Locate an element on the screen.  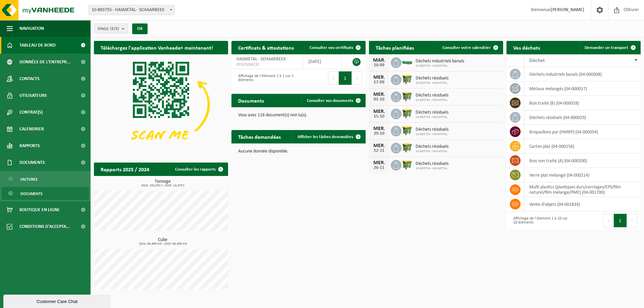
span: Consulter votre calendrier is located at coordinates (466, 48).